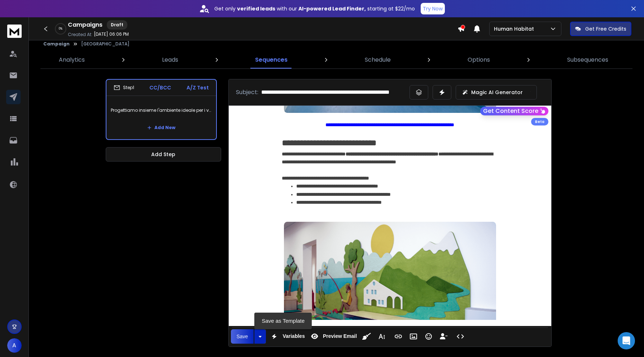  What do you see at coordinates (271, 60) in the screenshot?
I see `p: Sequences` at bounding box center [271, 60].